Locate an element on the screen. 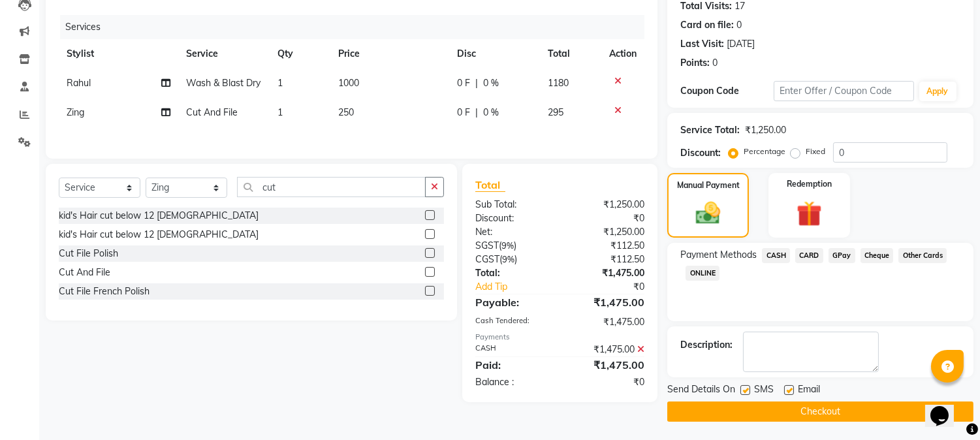 Image resolution: width=980 pixels, height=440 pixels. div: Last Visit: is located at coordinates (702, 44).